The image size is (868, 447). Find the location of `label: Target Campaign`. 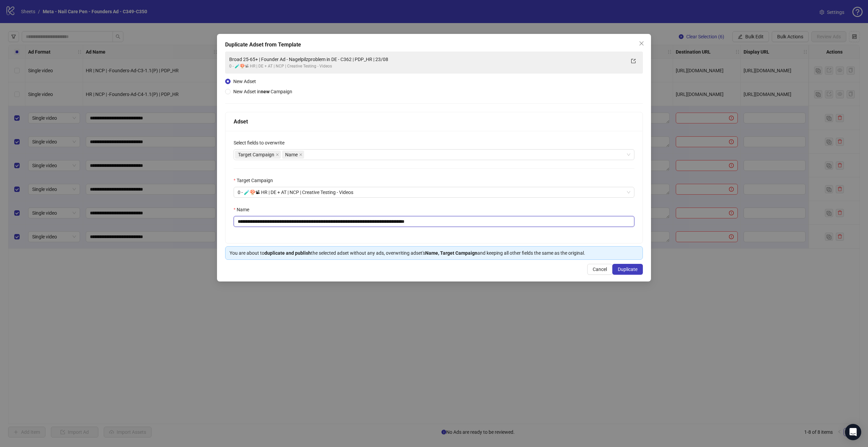

label: Target Campaign is located at coordinates (255, 180).